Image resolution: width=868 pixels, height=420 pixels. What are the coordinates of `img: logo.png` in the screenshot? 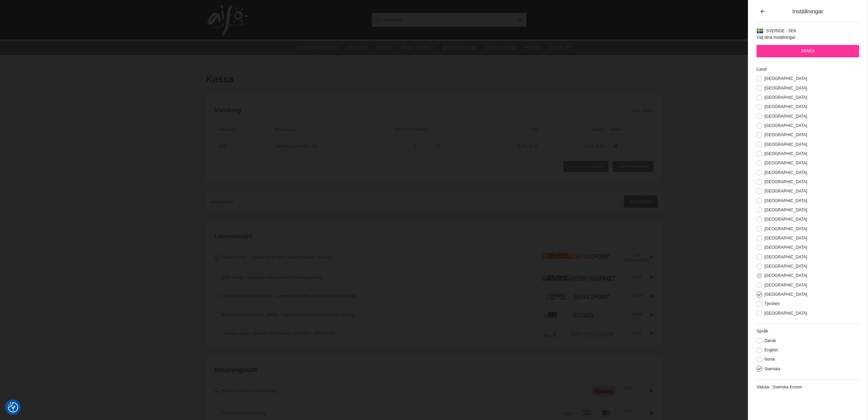 It's located at (228, 21).